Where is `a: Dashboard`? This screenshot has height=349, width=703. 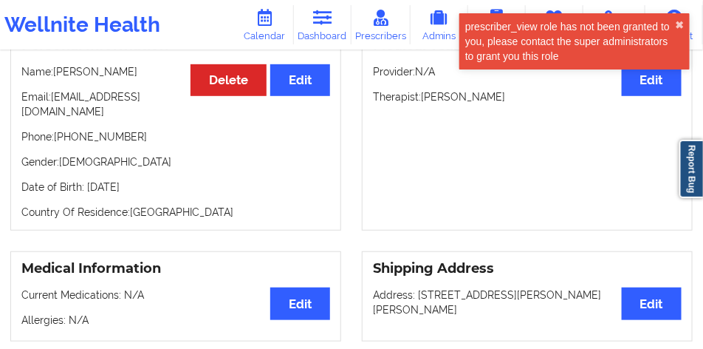
a: Dashboard is located at coordinates (323, 24).